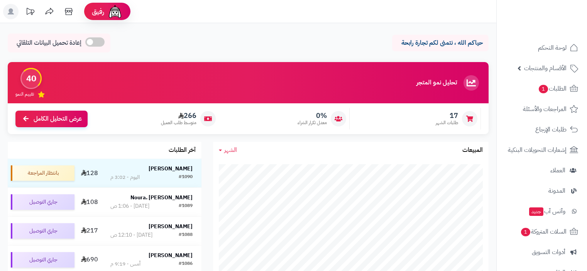 Image resolution: width=587 pixels, height=271 pixels. I want to click on a: وآتس آبجديد, so click(542, 211).